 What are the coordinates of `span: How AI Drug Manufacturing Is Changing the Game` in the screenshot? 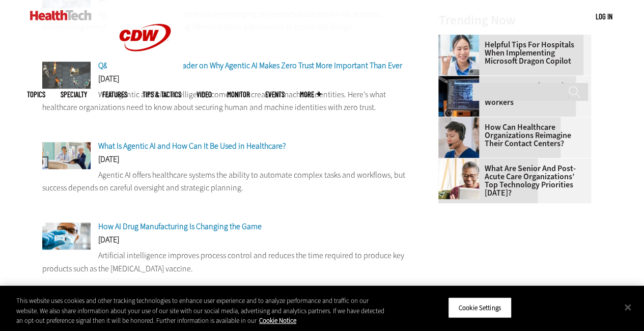 It's located at (179, 226).